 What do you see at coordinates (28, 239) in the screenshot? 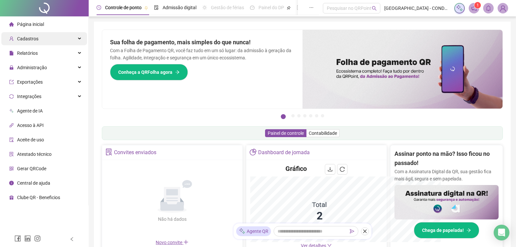
I see `span: linkedin` at bounding box center [28, 239].